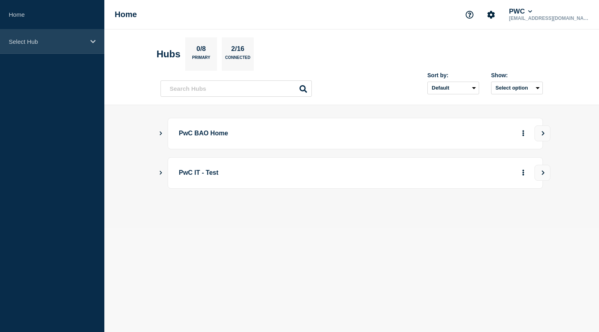 The width and height of the screenshot is (599, 332). What do you see at coordinates (520, 12) in the screenshot?
I see `button: PWC` at bounding box center [520, 12].